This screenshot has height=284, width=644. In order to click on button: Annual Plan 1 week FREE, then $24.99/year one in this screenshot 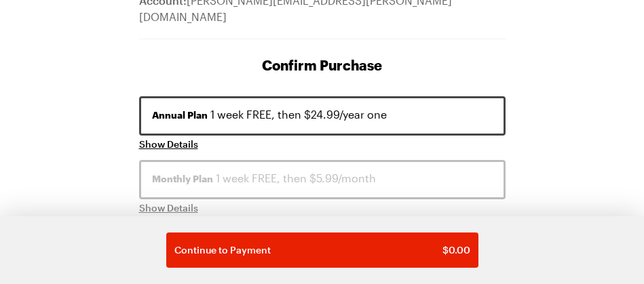, I will do `click(322, 116)`.